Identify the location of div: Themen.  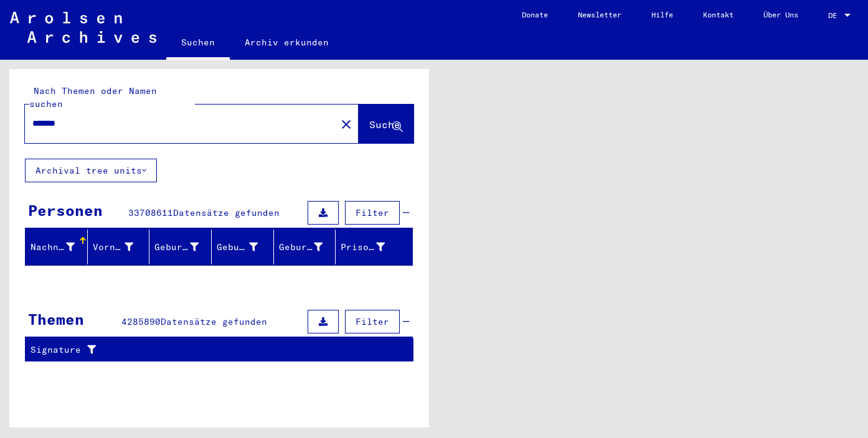
(56, 320).